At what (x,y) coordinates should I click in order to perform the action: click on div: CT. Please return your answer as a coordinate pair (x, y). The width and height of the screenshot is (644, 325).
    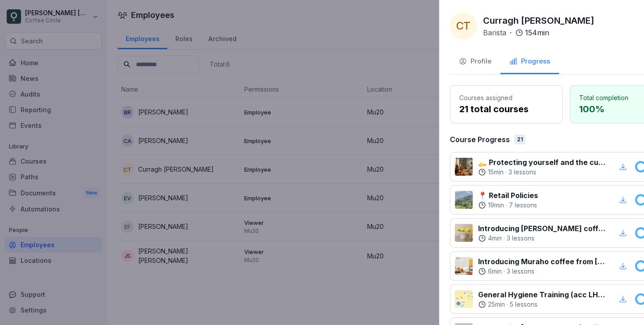
    Looking at the image, I should click on (463, 26).